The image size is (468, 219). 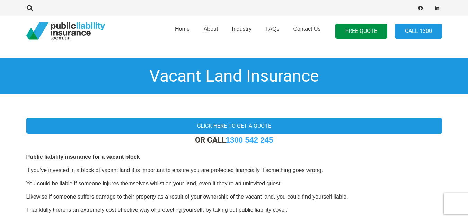 What do you see at coordinates (306, 31) in the screenshot?
I see `a: Contact Us` at bounding box center [306, 31].